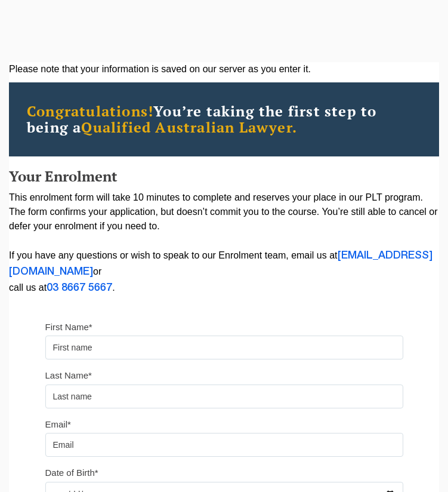 The width and height of the screenshot is (448, 492). Describe the element at coordinates (72, 473) in the screenshot. I see `label: Date of Birth*` at that location.